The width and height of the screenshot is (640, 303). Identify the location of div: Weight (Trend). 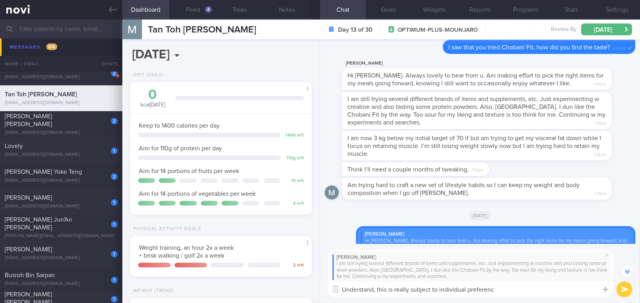
(152, 291).